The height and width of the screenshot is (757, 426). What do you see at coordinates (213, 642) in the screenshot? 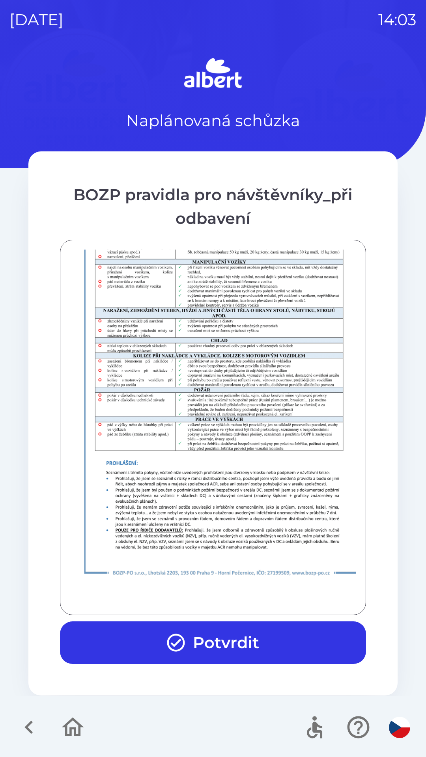
I see `button: Potvrdit` at bounding box center [213, 642].